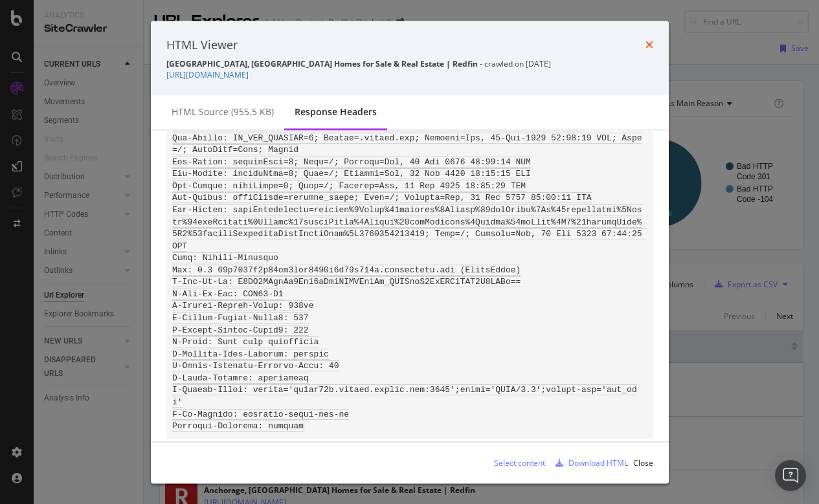 The width and height of the screenshot is (819, 504). I want to click on div: modal, so click(410, 252).